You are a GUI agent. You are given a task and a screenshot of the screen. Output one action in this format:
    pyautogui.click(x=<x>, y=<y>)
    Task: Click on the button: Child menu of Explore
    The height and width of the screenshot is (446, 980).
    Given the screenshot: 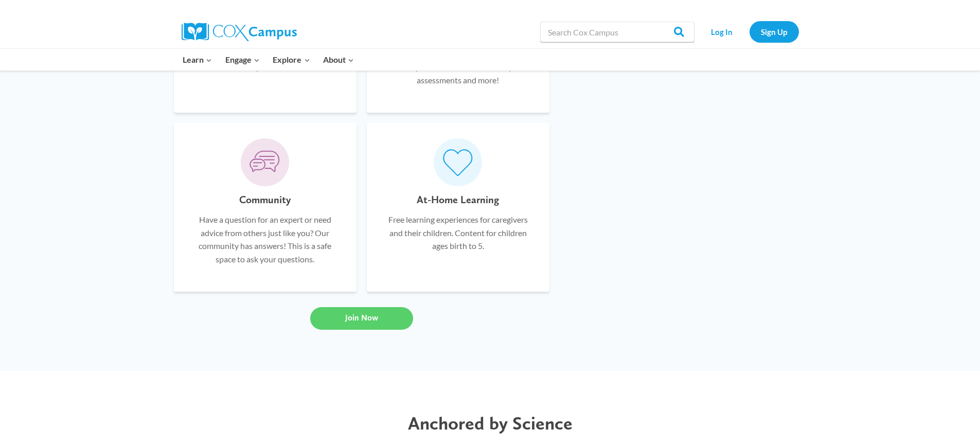 What is the action you would take?
    pyautogui.click(x=292, y=59)
    